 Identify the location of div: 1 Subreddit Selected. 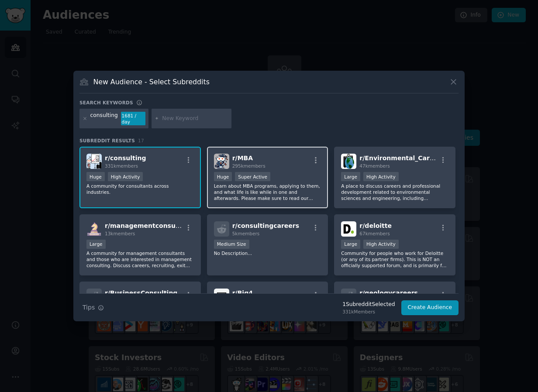
(369, 305).